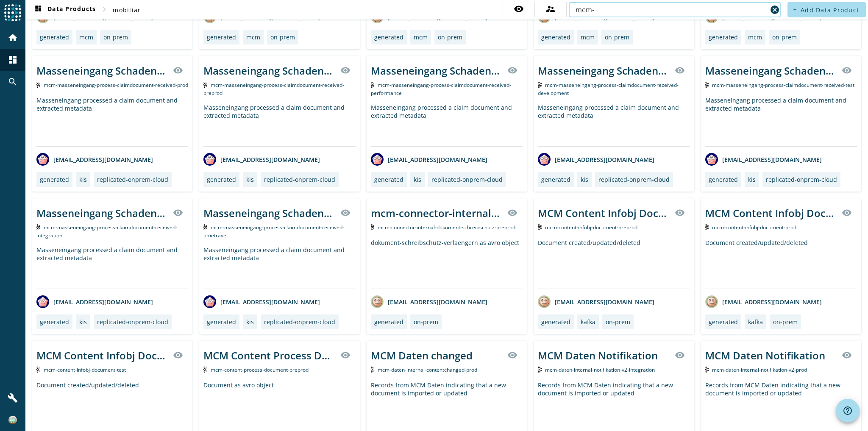 The image size is (868, 431). I want to click on span: Kafka Topic: mcm-daten-internal-notifikation-v2-integration, so click(600, 370).